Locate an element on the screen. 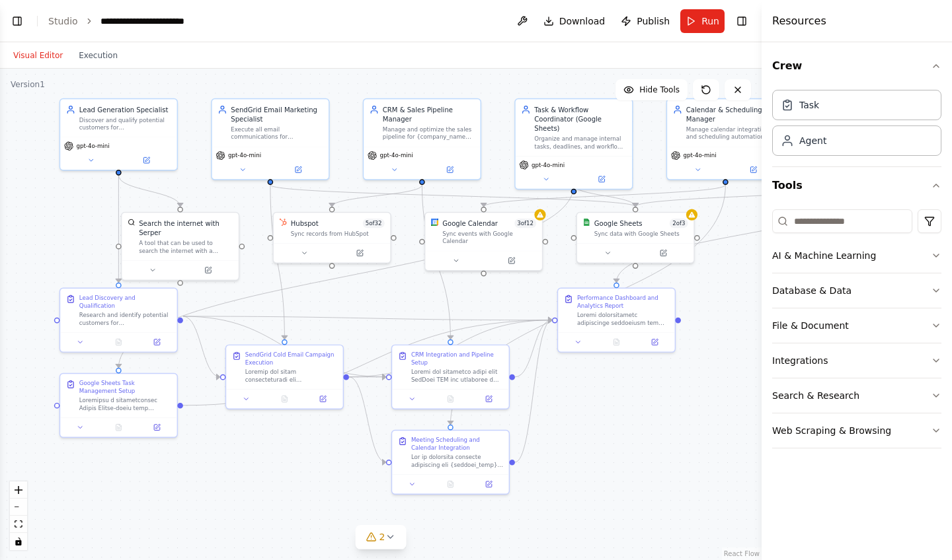 This screenshot has height=560, width=952. div: A tool that can be used to search the internet with a search_query. Supports different search typ... is located at coordinates (186, 246).